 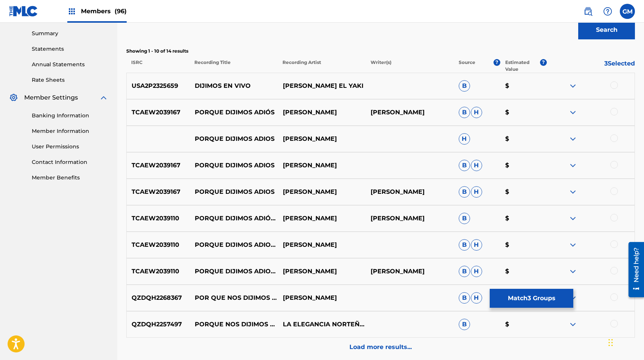 I want to click on a: User Permissions, so click(x=70, y=147).